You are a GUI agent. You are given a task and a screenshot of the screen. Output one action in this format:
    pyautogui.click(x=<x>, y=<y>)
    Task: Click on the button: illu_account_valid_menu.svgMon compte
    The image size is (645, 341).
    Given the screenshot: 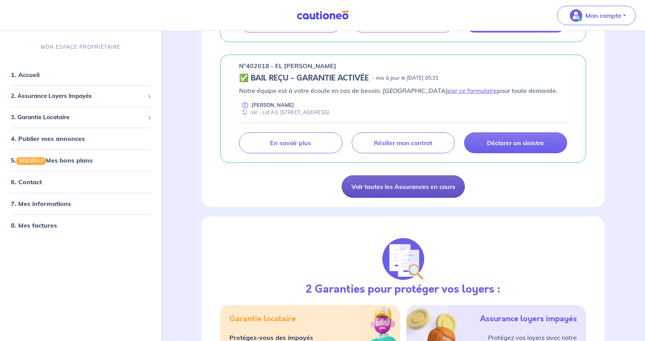 What is the action you would take?
    pyautogui.click(x=596, y=15)
    